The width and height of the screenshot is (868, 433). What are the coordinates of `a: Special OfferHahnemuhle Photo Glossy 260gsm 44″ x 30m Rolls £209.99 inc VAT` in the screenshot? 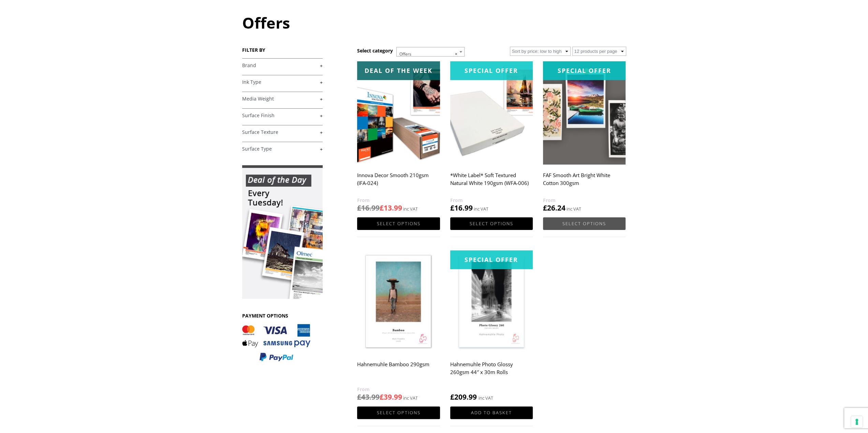 It's located at (491, 326).